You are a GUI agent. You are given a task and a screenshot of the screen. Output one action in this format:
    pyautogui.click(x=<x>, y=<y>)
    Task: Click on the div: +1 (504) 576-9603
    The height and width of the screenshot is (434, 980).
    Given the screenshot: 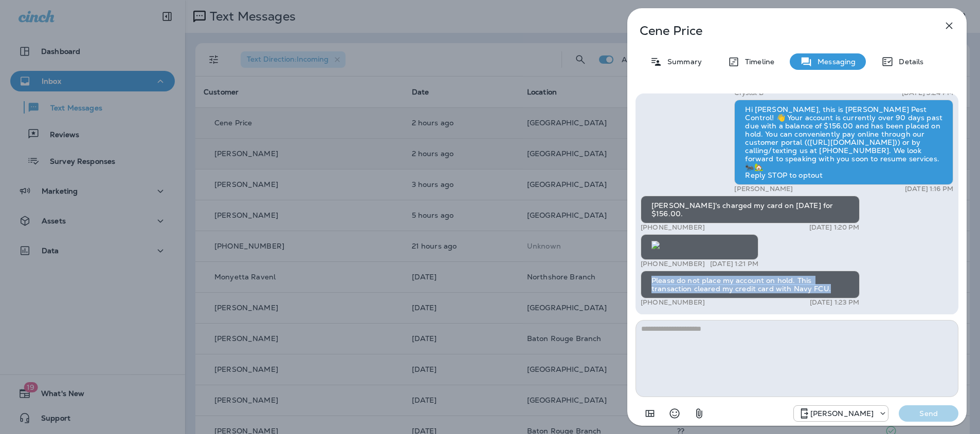 What is the action you would take?
    pyautogui.click(x=841, y=413)
    